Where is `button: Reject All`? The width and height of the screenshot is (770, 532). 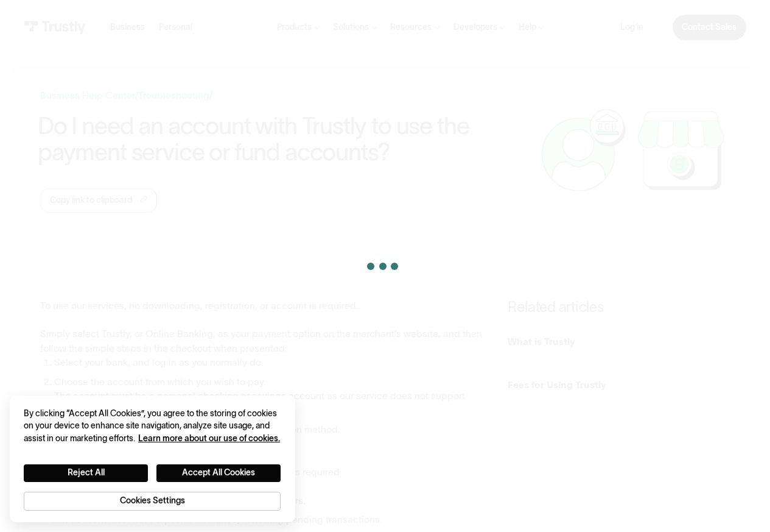 button: Reject All is located at coordinates (86, 473).